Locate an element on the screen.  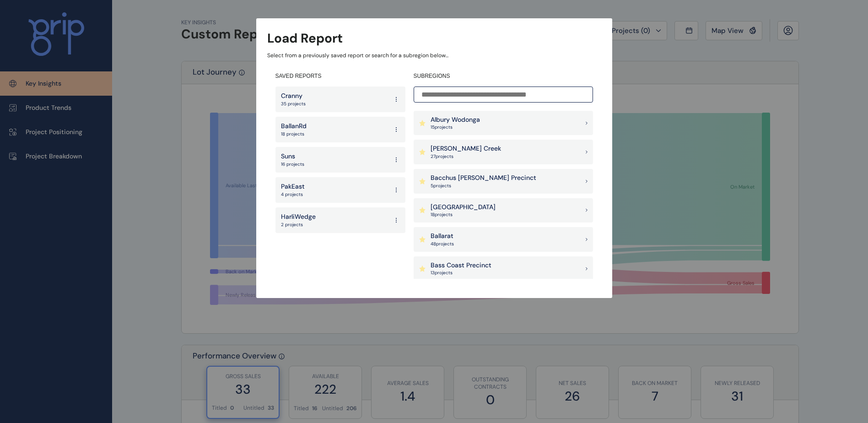
p: 48 project s is located at coordinates (442, 244).